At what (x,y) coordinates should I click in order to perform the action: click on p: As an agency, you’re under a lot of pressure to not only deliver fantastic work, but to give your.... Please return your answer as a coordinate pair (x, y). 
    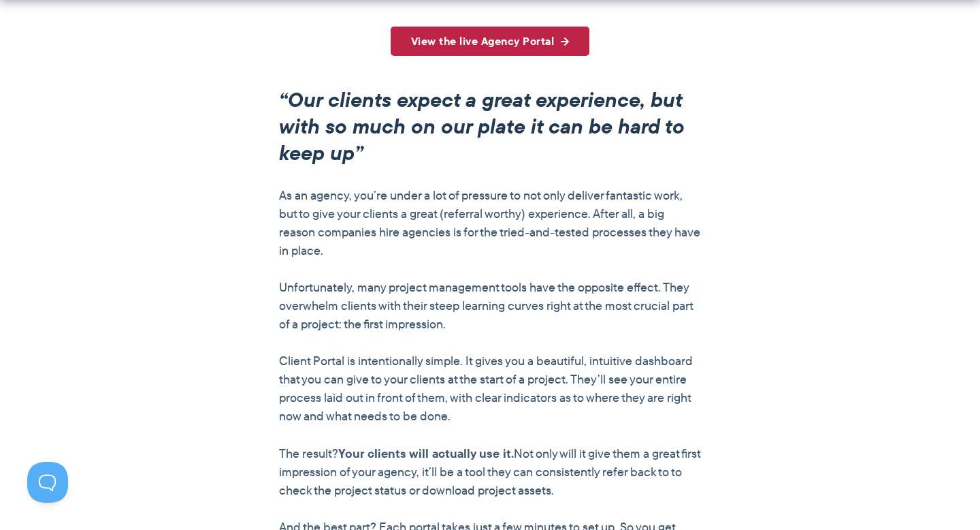
    Looking at the image, I should click on (490, 223).